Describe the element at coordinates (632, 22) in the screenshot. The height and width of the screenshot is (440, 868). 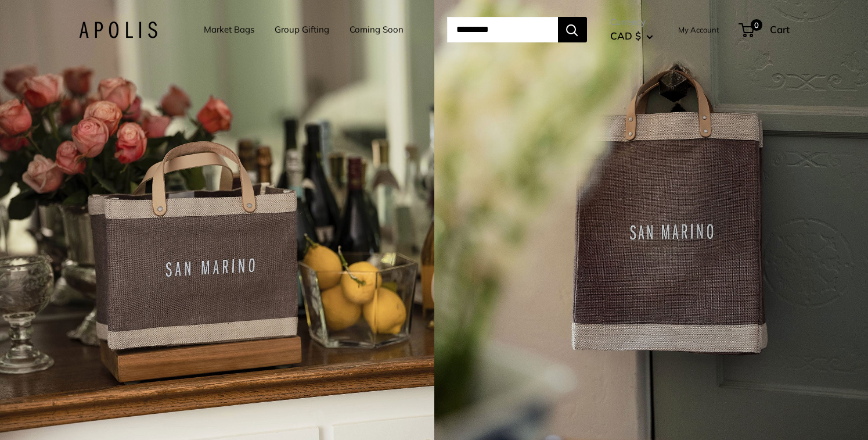
I see `span: Currency` at that location.